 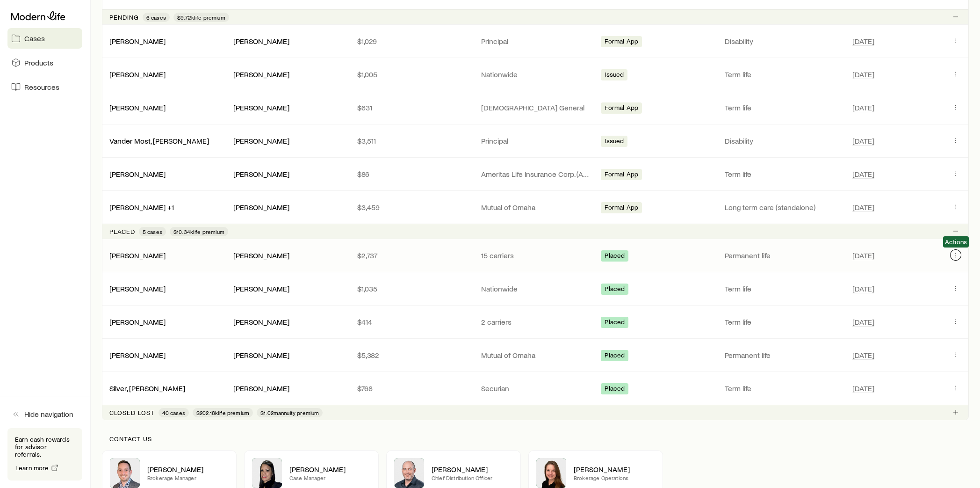 I want to click on p: 15 carriers, so click(x=535, y=255).